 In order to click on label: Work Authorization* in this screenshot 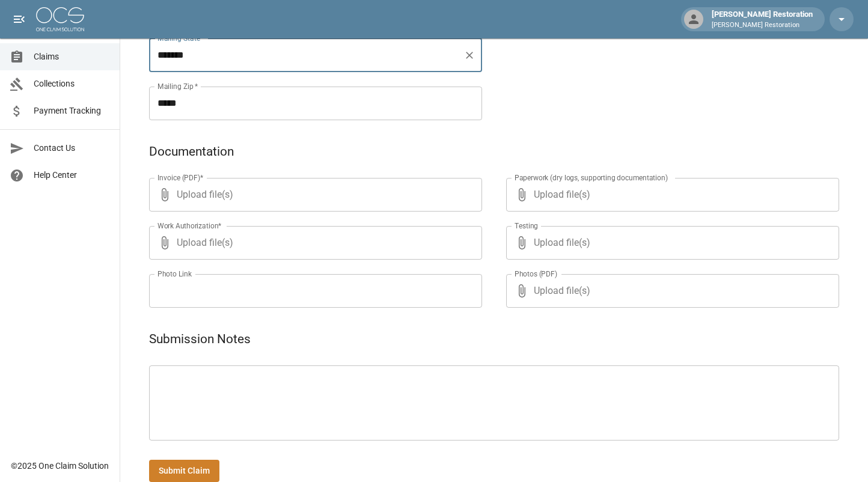, I will do `click(189, 225)`.